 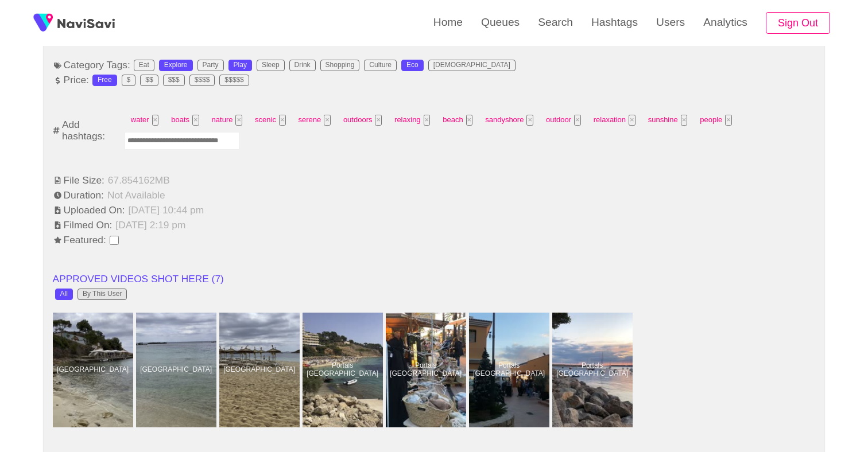 What do you see at coordinates (340, 65) in the screenshot?
I see `div: Shopping` at bounding box center [340, 65].